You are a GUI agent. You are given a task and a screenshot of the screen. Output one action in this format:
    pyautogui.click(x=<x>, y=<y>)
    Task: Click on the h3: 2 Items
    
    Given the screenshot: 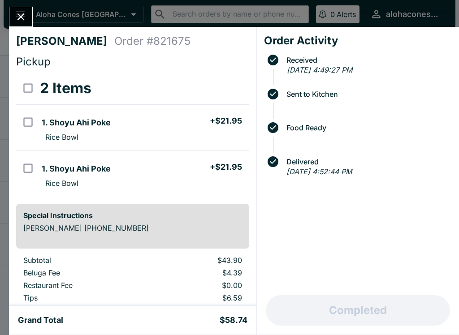 What is the action you would take?
    pyautogui.click(x=65, y=88)
    